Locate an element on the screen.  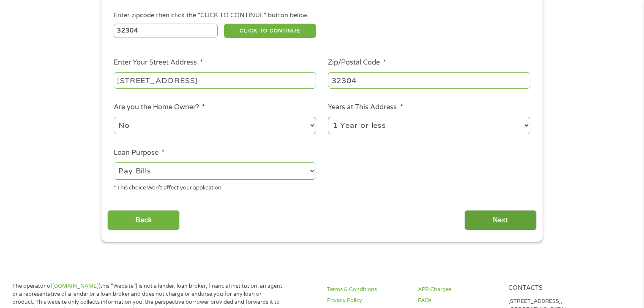
label: Enter Your Street Address is located at coordinates (158, 63).